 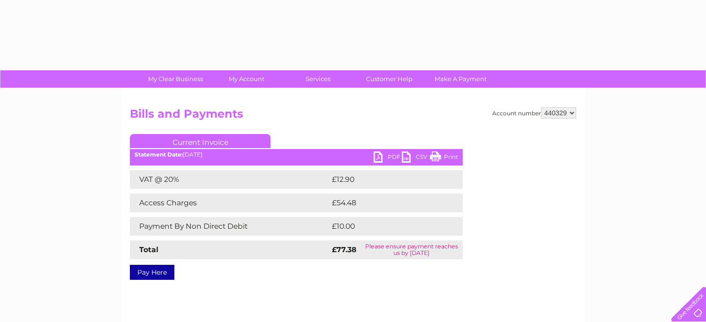 I want to click on td: VAT @ 20%, so click(x=230, y=179).